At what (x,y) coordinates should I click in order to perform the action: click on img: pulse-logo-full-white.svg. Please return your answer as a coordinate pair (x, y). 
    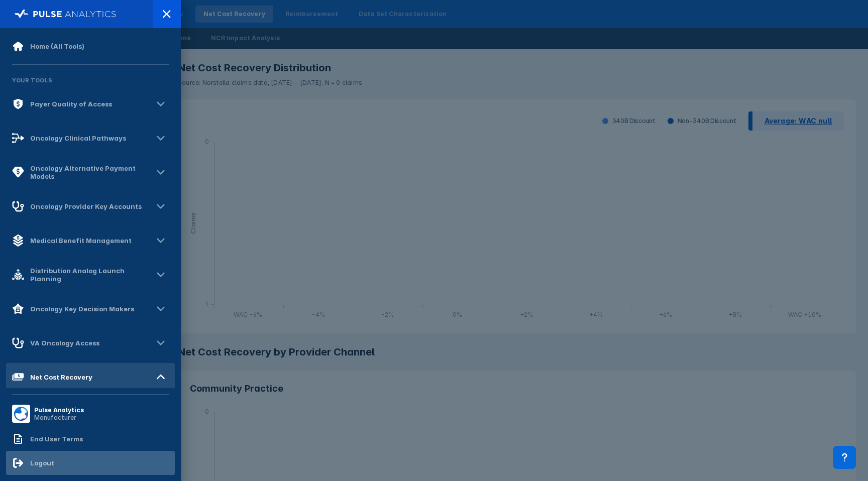
    Looking at the image, I should click on (65, 14).